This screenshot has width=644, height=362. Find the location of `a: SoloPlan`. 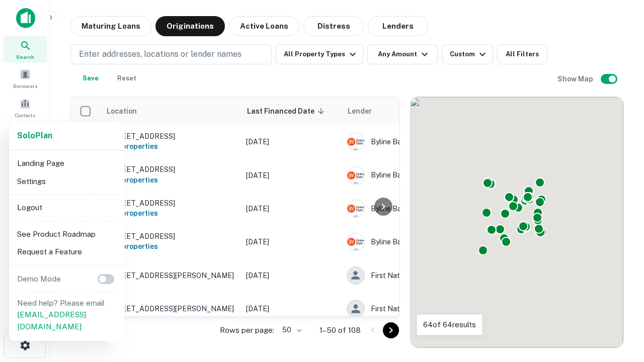

a: SoloPlan is located at coordinates (35, 136).